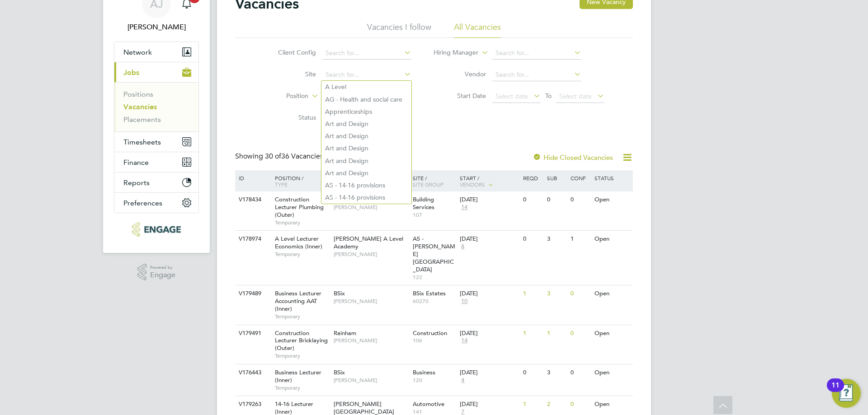 This screenshot has width=868, height=415. I want to click on label: Vendor, so click(460, 74).